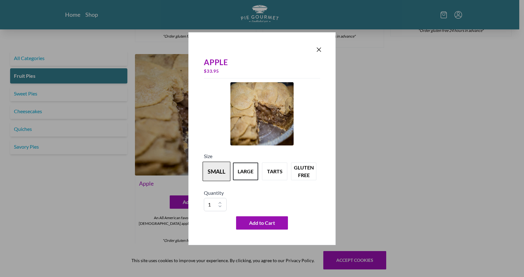 The height and width of the screenshot is (277, 524). Describe the element at coordinates (262, 114) in the screenshot. I see `img: Product Image` at that location.